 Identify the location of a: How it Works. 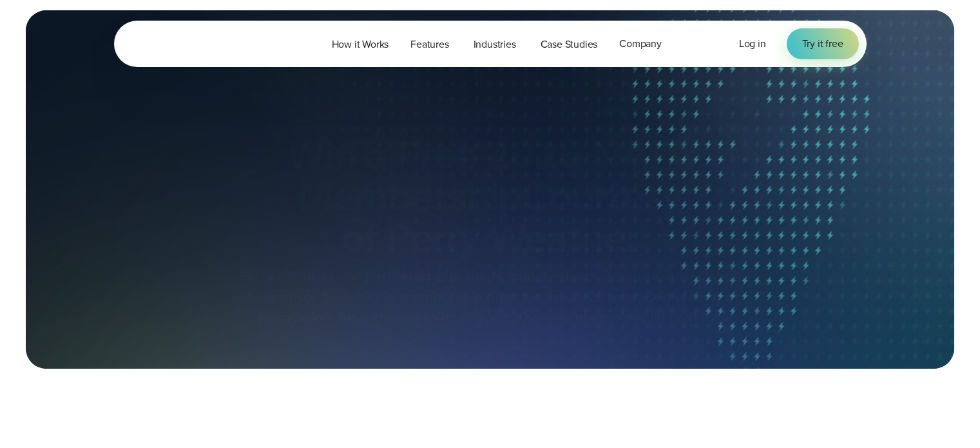
(360, 44).